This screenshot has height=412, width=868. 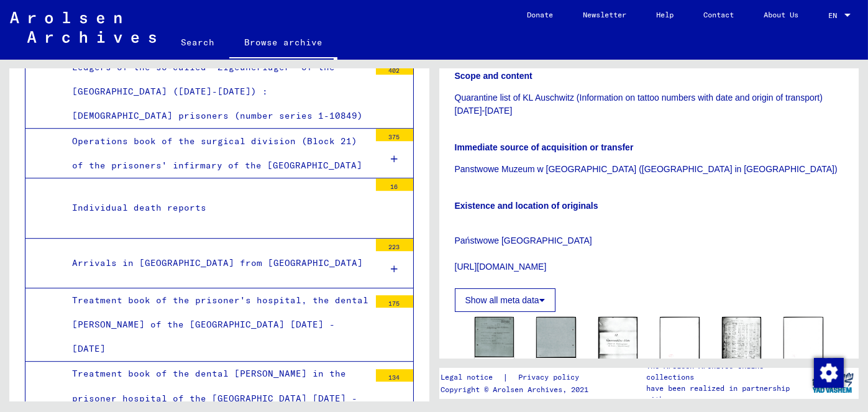 What do you see at coordinates (517, 390) in the screenshot?
I see `p: Copyright © Arolsen Archives, 2021` at bounding box center [517, 390].